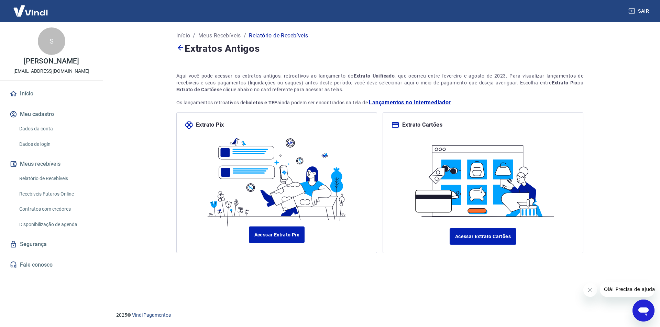 This screenshot has width=660, height=327. I want to click on a: Contratos com credores, so click(55, 209).